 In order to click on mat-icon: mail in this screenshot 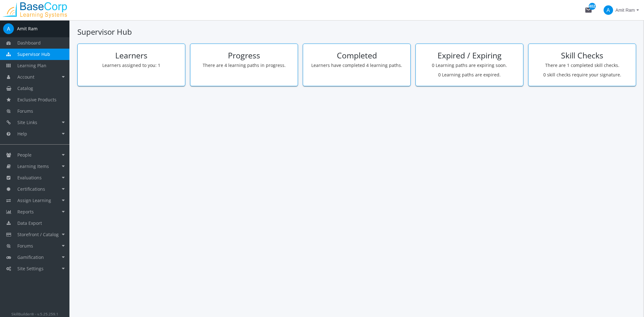, I will do `click(589, 10)`.